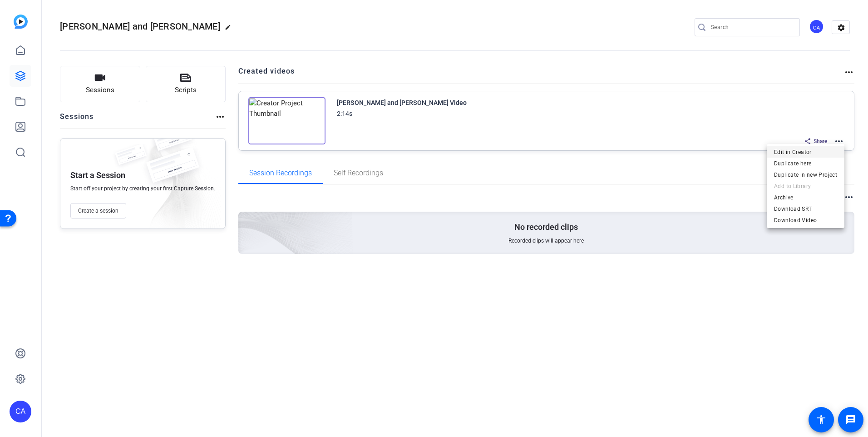 The image size is (868, 437). What do you see at coordinates (806, 175) in the screenshot?
I see `span: Duplicate in new Project` at bounding box center [806, 175].